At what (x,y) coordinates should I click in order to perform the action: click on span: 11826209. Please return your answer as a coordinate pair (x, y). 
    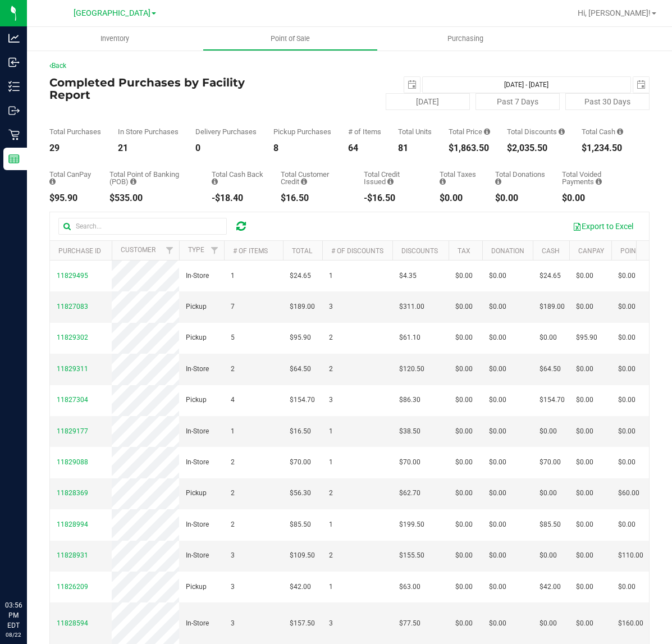
    Looking at the image, I should click on (72, 587).